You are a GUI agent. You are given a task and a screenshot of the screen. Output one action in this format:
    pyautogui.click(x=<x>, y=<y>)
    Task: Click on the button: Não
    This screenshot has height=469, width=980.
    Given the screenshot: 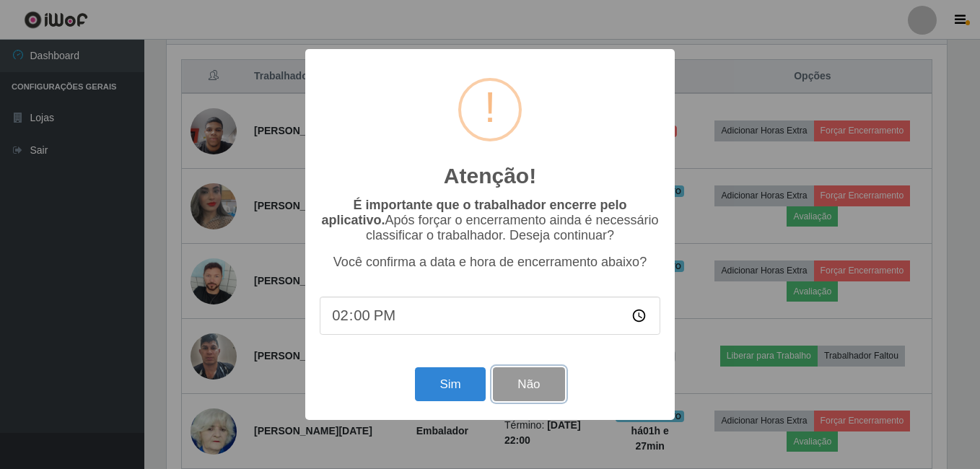 What is the action you would take?
    pyautogui.click(x=528, y=384)
    